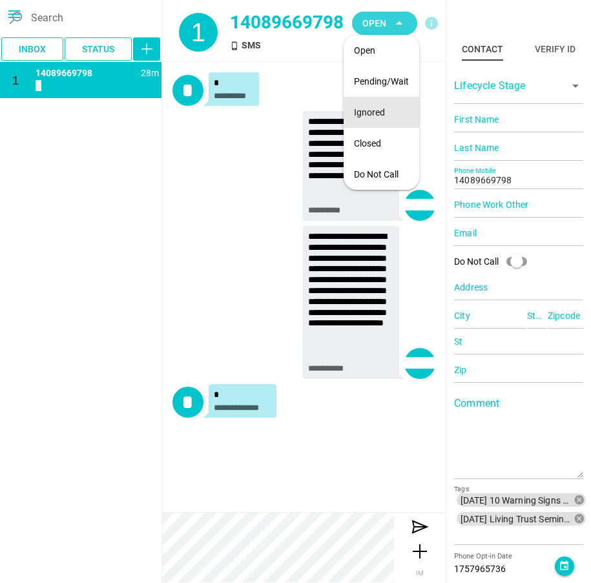  Describe the element at coordinates (519, 176) in the screenshot. I see `input: Phone Mobile` at that location.